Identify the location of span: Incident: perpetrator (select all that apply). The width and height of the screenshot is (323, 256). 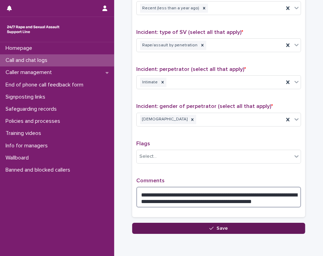
(191, 69).